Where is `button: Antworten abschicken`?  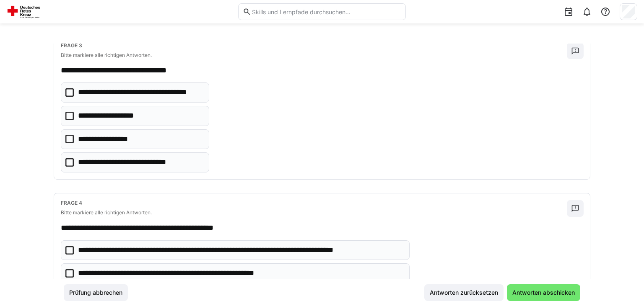
button: Antworten abschicken is located at coordinates (544, 293).